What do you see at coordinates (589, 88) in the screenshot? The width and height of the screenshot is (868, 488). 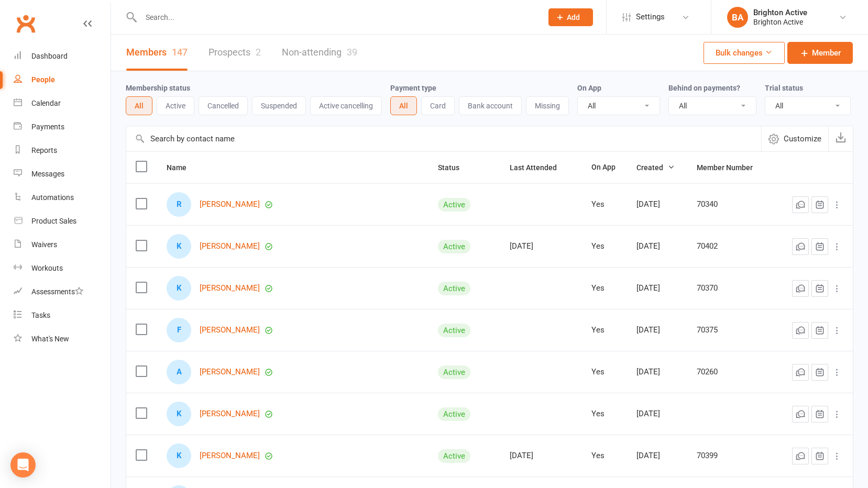 I see `label: On App` at bounding box center [589, 88].